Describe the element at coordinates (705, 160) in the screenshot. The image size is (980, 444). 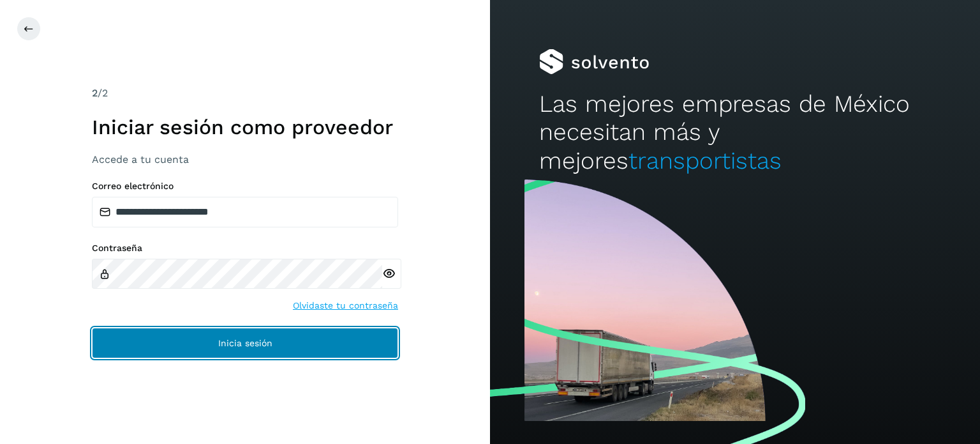
I see `span: transportistas` at that location.